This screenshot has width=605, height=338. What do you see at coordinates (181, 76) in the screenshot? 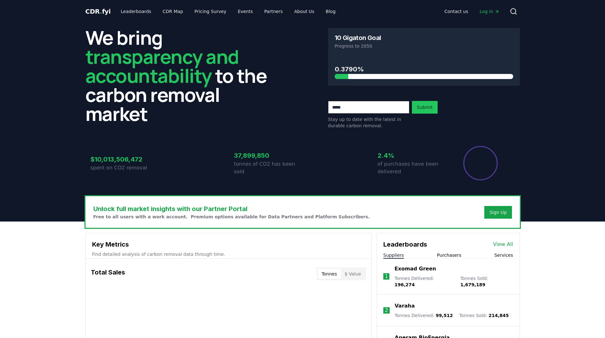
I see `h2: We bring to the carbon removal market` at bounding box center [181, 76].